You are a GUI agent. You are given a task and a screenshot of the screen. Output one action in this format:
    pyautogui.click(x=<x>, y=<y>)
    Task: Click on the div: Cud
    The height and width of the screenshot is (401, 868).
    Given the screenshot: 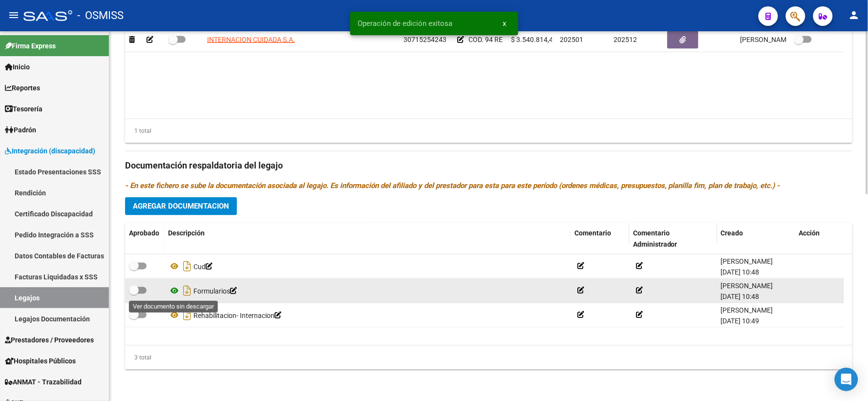 What is the action you would take?
    pyautogui.click(x=367, y=267)
    